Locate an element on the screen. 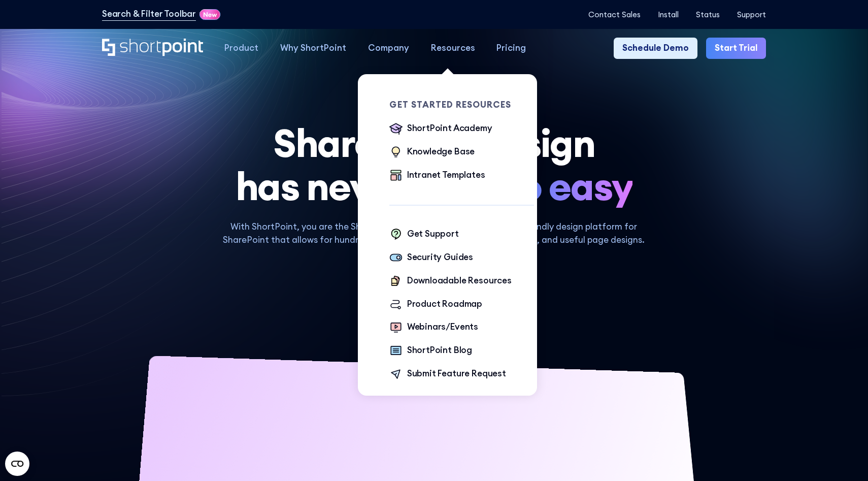  a: Why ShortPoint is located at coordinates (314, 48).